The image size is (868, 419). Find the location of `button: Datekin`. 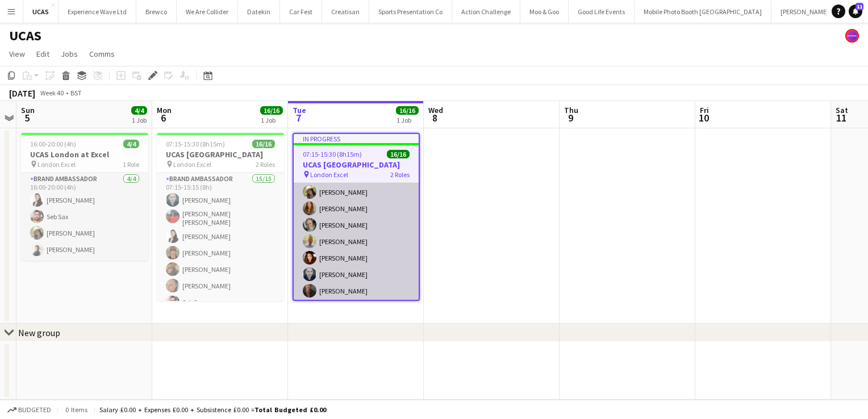

button: Datekin is located at coordinates (259, 11).